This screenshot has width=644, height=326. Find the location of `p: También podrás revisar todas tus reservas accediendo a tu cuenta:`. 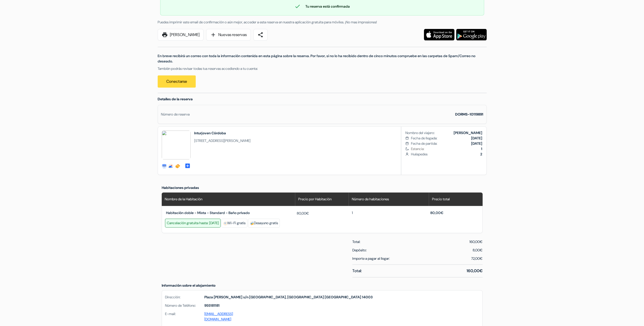

p: También podrás revisar todas tus reservas accediendo a tu cuenta: is located at coordinates (322, 68).